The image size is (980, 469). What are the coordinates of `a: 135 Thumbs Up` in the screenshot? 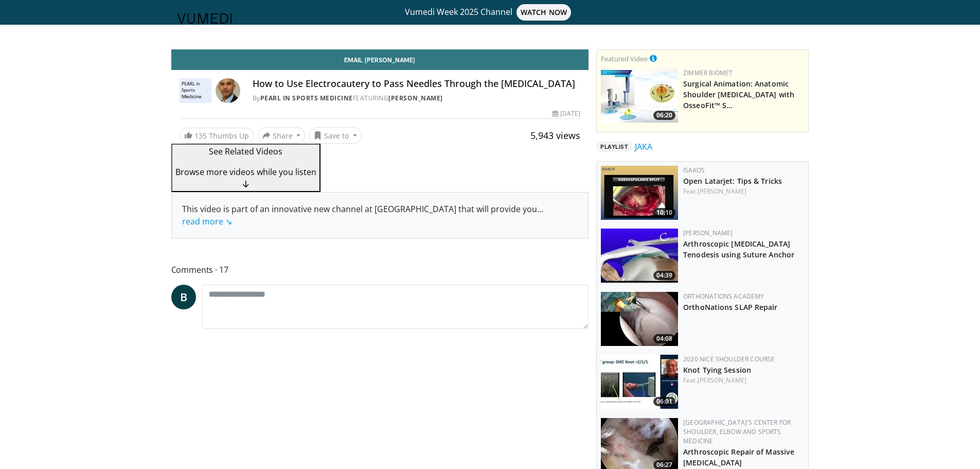 It's located at (217, 135).